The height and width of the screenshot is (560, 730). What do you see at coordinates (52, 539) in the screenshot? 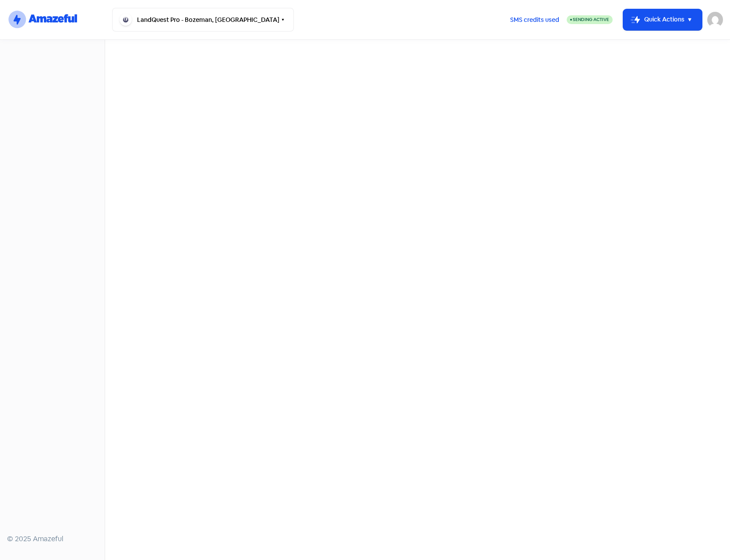
I see `div: © 2025 Amazeful` at bounding box center [52, 539].